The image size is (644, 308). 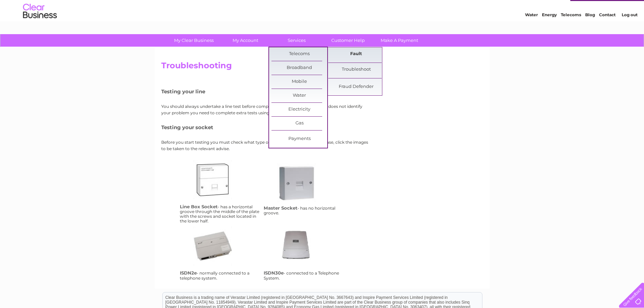 What do you see at coordinates (188, 273) in the screenshot?
I see `h4: ISDN2e` at bounding box center [188, 273].